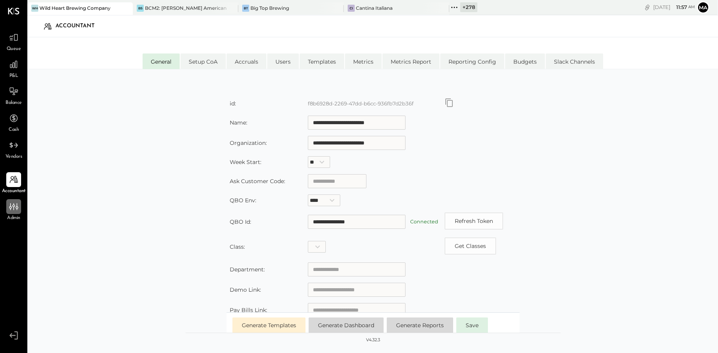 This screenshot has width=718, height=353. I want to click on li: Metrics, so click(363, 61).